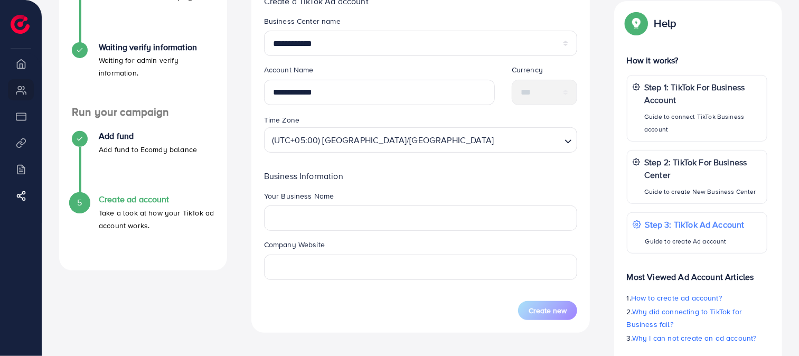 The image size is (799, 356). Describe the element at coordinates (143, 163) in the screenshot. I see `li: Add fund` at that location.